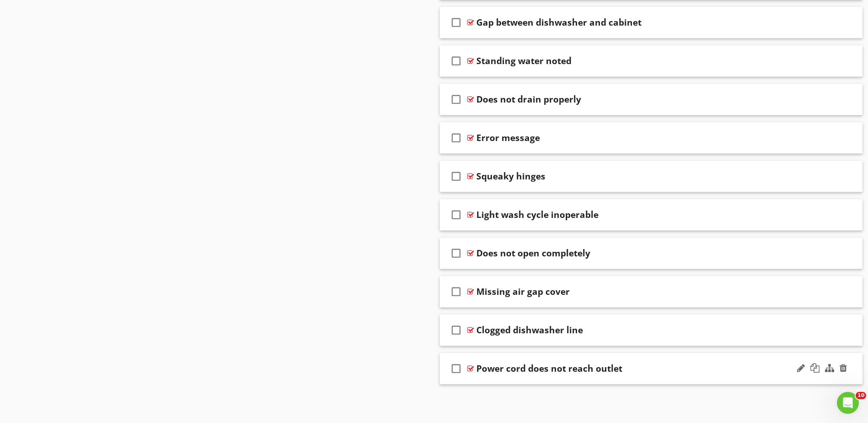 The height and width of the screenshot is (423, 868). Describe the element at coordinates (523, 292) in the screenshot. I see `div: Missing air gap cover` at that location.